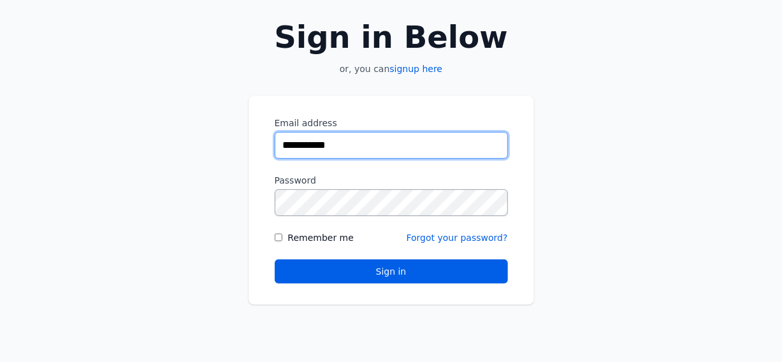 The height and width of the screenshot is (362, 782). Describe the element at coordinates (391, 180) in the screenshot. I see `label: Password` at that location.